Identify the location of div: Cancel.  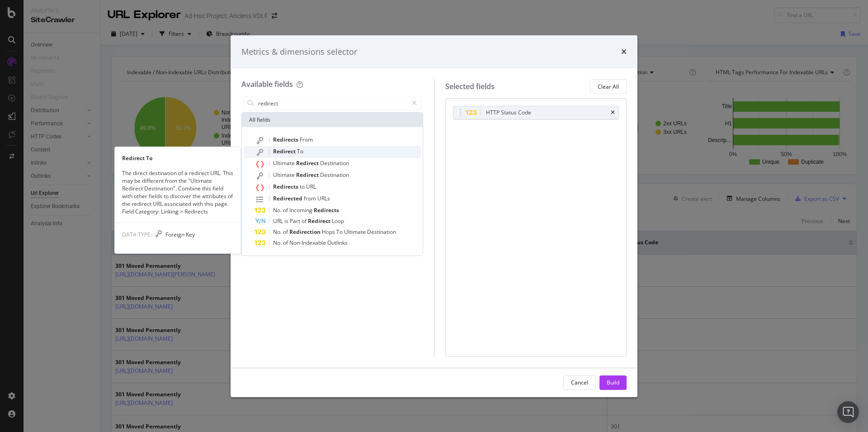
(580, 382).